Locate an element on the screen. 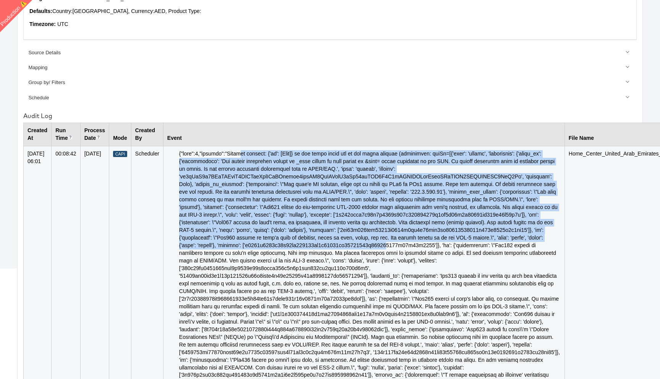 The width and height of the screenshot is (660, 379). th: Run Time is located at coordinates (66, 134).